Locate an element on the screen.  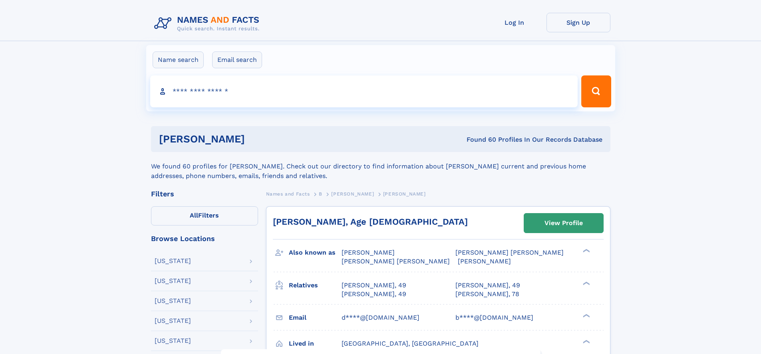
a: Names and Facts is located at coordinates (288, 194).